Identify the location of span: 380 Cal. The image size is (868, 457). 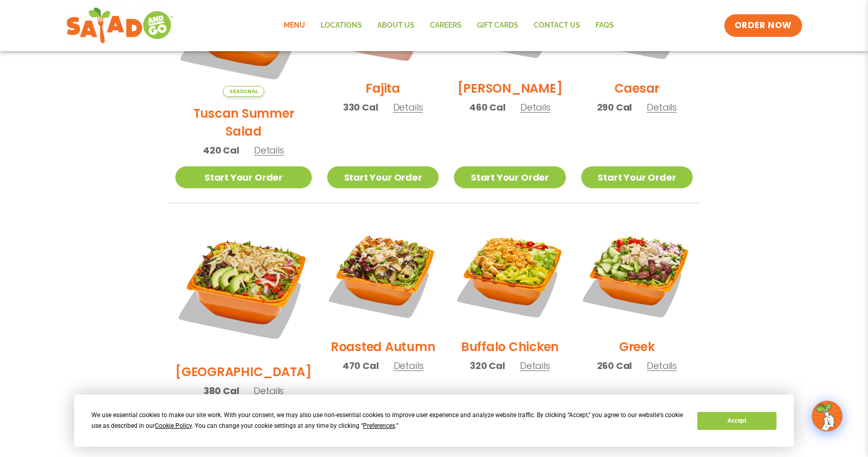
(221, 391).